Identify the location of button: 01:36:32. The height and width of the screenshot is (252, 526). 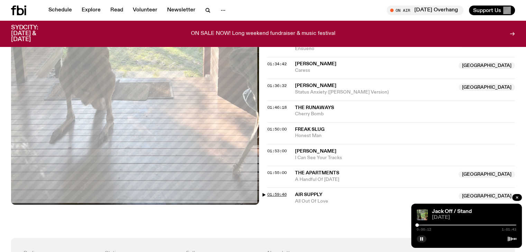
(277, 86).